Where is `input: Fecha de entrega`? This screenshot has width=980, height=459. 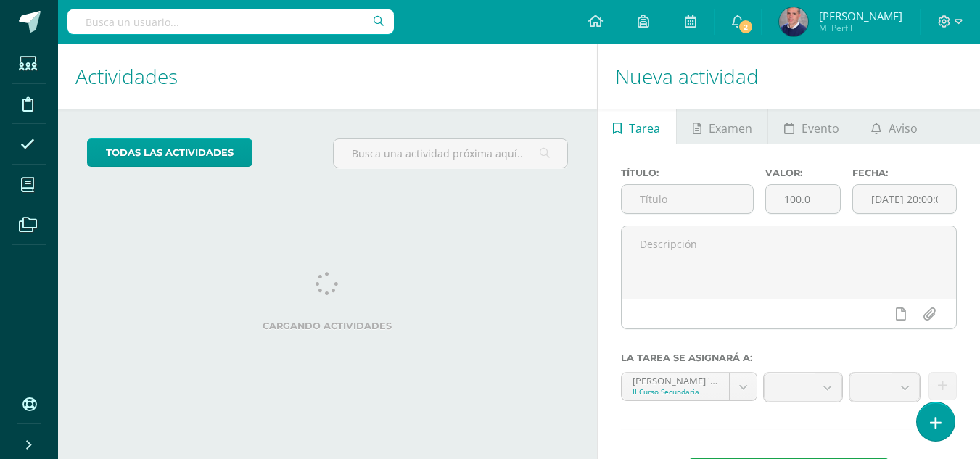 input: Fecha de entrega is located at coordinates (904, 199).